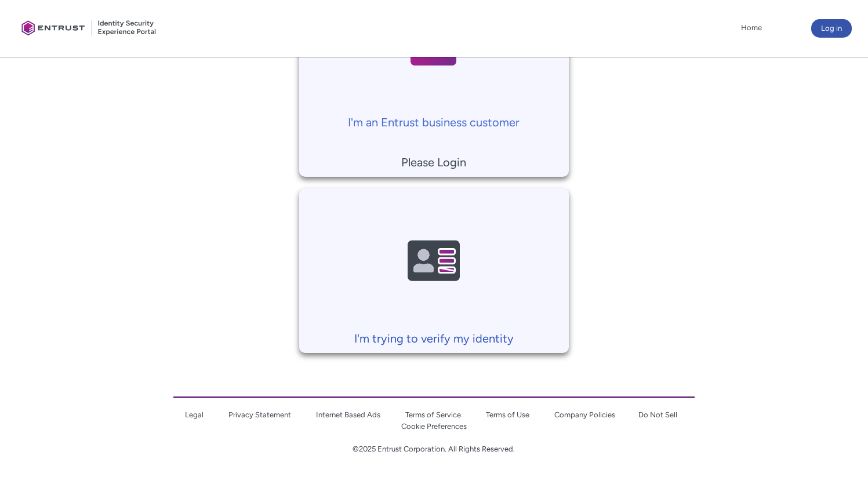 The image size is (868, 477). What do you see at coordinates (433, 415) in the screenshot?
I see `a: Terms of Service` at bounding box center [433, 415].